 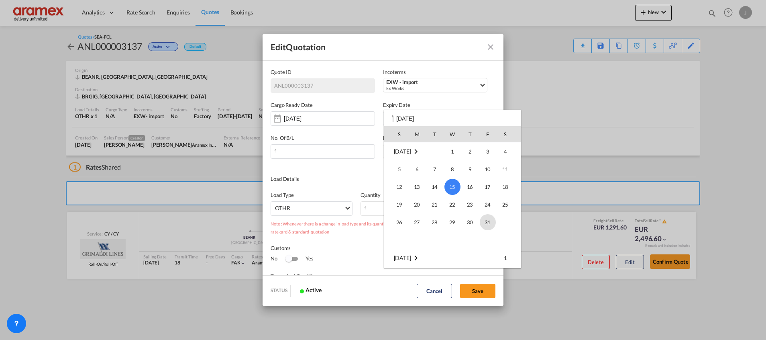 I want to click on span: 5, so click(x=400, y=169).